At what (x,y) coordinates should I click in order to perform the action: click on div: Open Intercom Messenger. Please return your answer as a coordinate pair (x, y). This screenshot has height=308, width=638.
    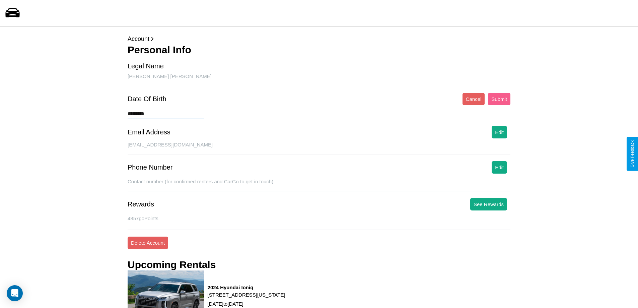
    Looking at the image, I should click on (15, 293).